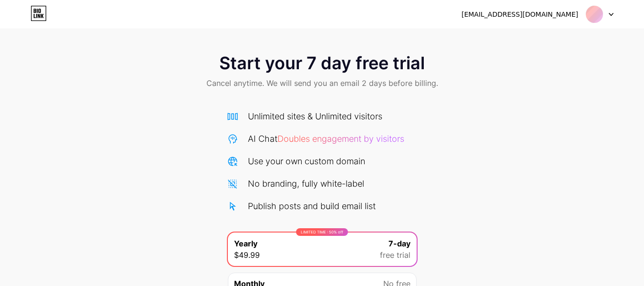 This screenshot has height=286, width=644. What do you see at coordinates (247, 255) in the screenshot?
I see `span: $49.99` at bounding box center [247, 255].